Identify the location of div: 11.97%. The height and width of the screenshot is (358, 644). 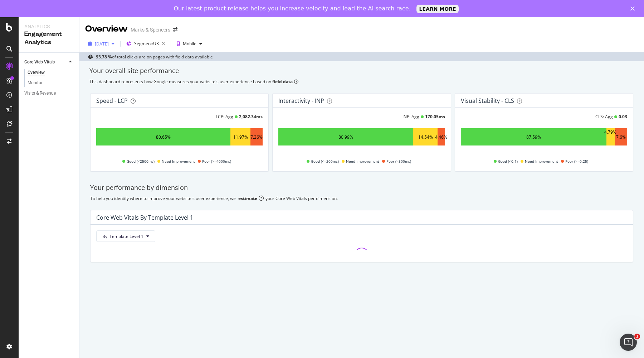
(240, 137).